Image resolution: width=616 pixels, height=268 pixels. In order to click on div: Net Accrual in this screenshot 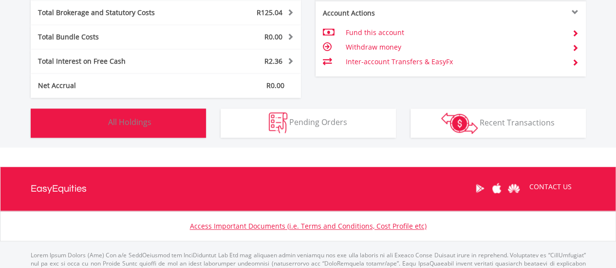, I will do `click(109, 86)`.